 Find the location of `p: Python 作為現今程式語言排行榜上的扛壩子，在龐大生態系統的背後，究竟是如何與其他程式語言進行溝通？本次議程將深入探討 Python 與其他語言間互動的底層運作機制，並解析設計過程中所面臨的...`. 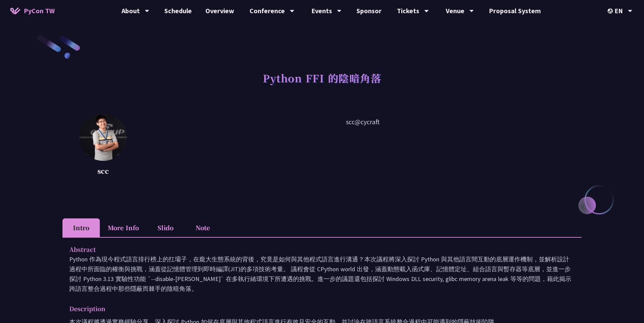

p: Python 作為現今程式語言排行榜上的扛壩子，在龐大生態系統的背後，究竟是如何與其他程式語言進行溝通？本次議程將深入探討 Python 與其他語言間互動的底層運作機制，並解析設計過程中所面臨的... is located at coordinates (322, 274).